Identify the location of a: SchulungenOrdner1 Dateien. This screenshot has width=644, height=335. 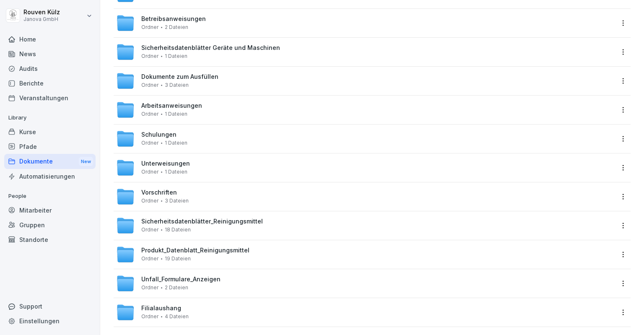
(365, 139).